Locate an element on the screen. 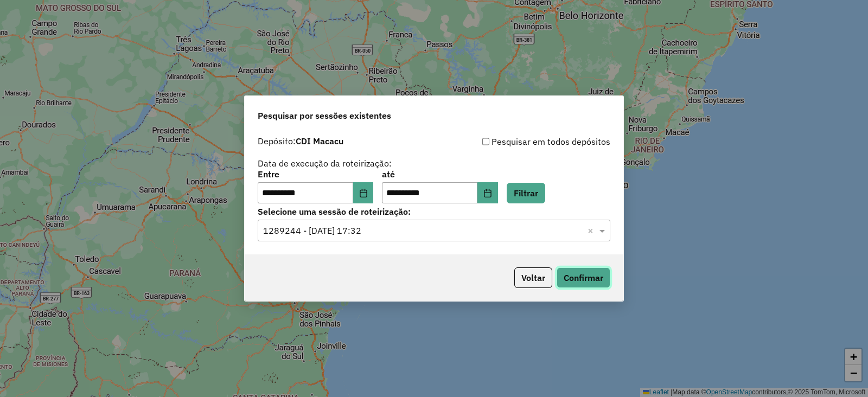 The height and width of the screenshot is (397, 868). button: Voltar is located at coordinates (533, 278).